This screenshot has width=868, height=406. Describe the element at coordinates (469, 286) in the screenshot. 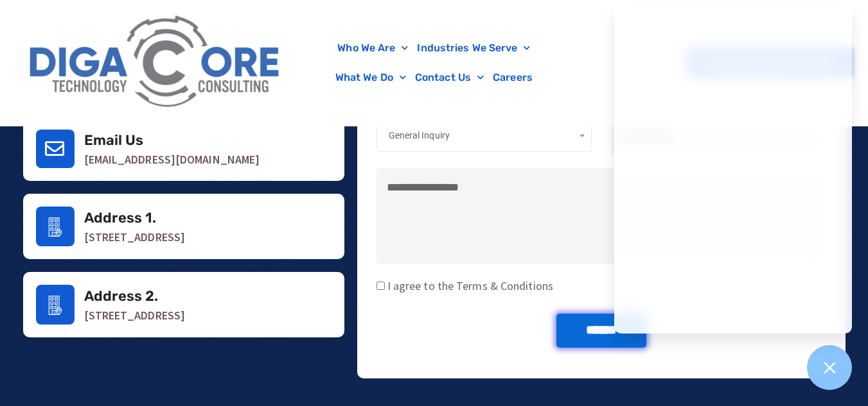

I see `span: I agree to the Terms & Conditions` at that location.